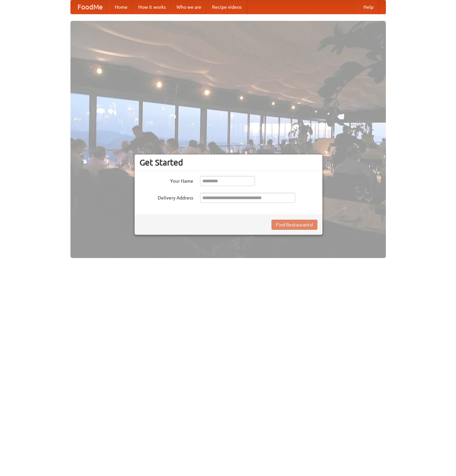 Image resolution: width=456 pixels, height=476 pixels. What do you see at coordinates (152, 7) in the screenshot?
I see `a: How it works` at bounding box center [152, 7].